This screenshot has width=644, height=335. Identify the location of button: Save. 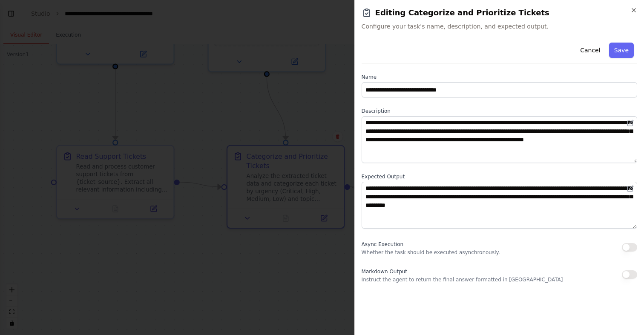
(621, 51).